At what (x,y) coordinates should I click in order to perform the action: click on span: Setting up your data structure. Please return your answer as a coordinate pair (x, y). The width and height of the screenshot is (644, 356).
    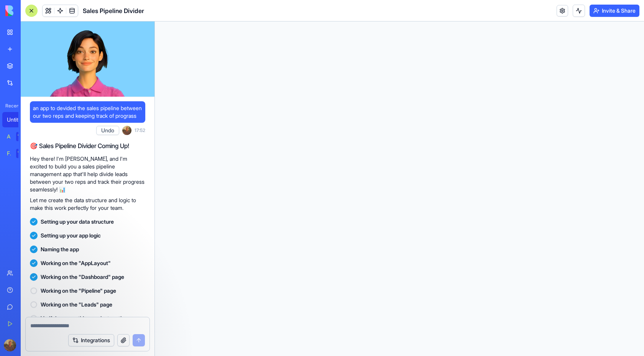
    Looking at the image, I should click on (77, 222).